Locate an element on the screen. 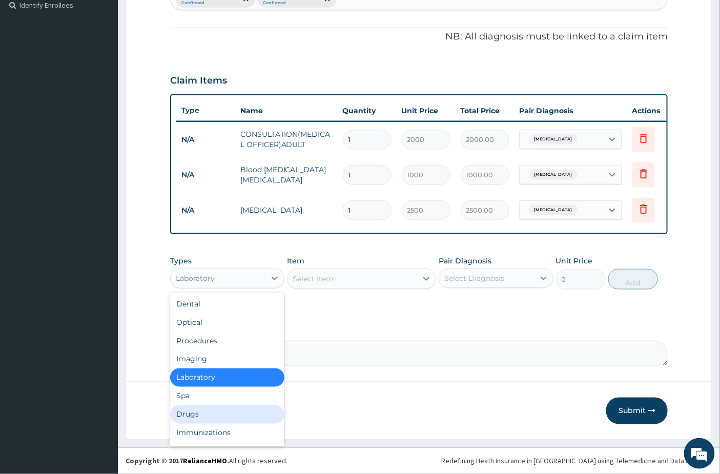 This screenshot has height=474, width=720. span: We're online! is located at coordinates (100, 181).